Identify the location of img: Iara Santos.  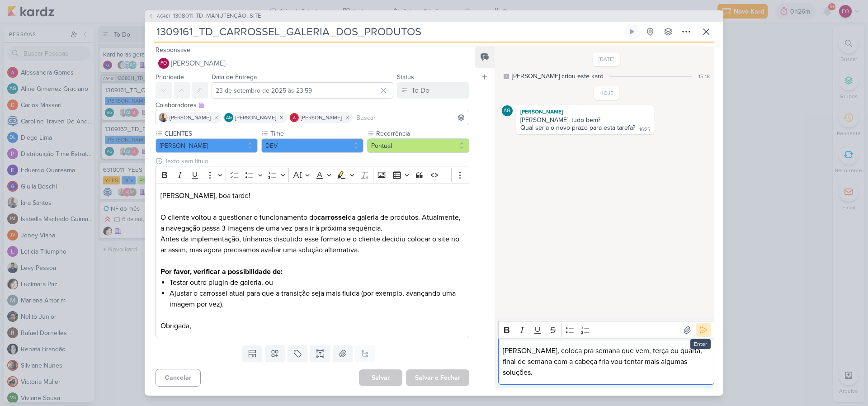
(163, 118).